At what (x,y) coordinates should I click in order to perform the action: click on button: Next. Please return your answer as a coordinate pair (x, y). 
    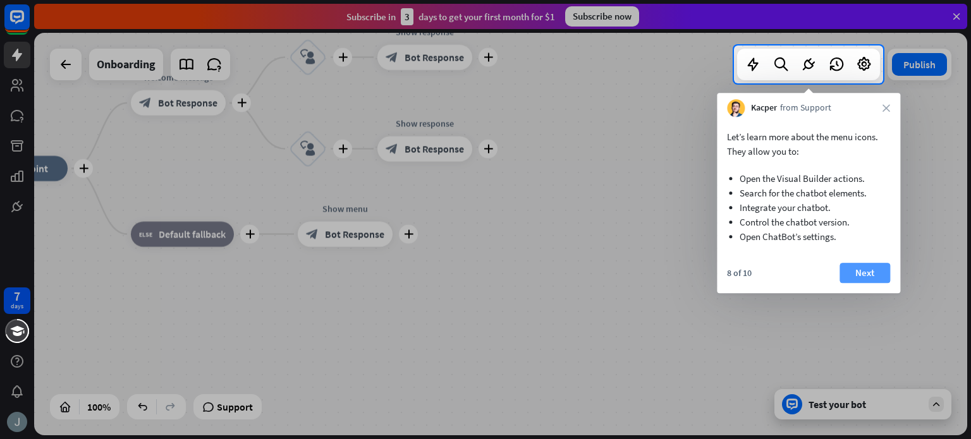
    Looking at the image, I should click on (864, 273).